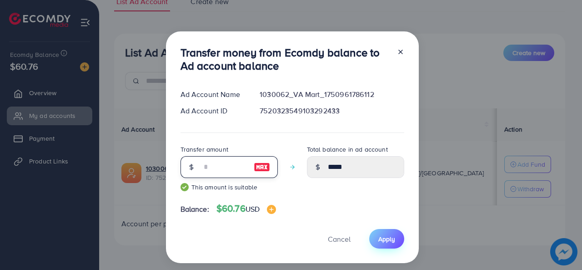 Image resolution: width=582 pixels, height=270 pixels. I want to click on label: Transfer amount, so click(204, 149).